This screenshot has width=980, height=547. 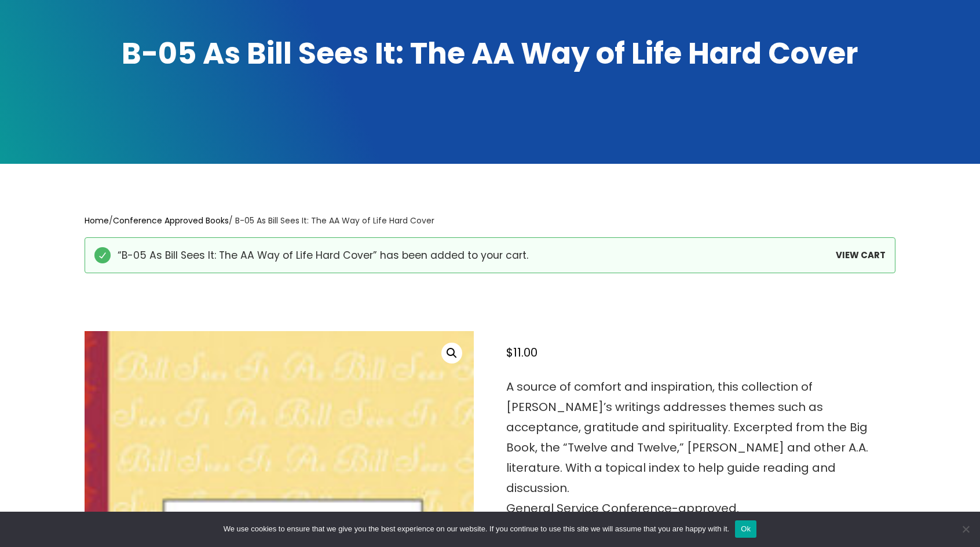 I want to click on span: No, so click(x=966, y=529).